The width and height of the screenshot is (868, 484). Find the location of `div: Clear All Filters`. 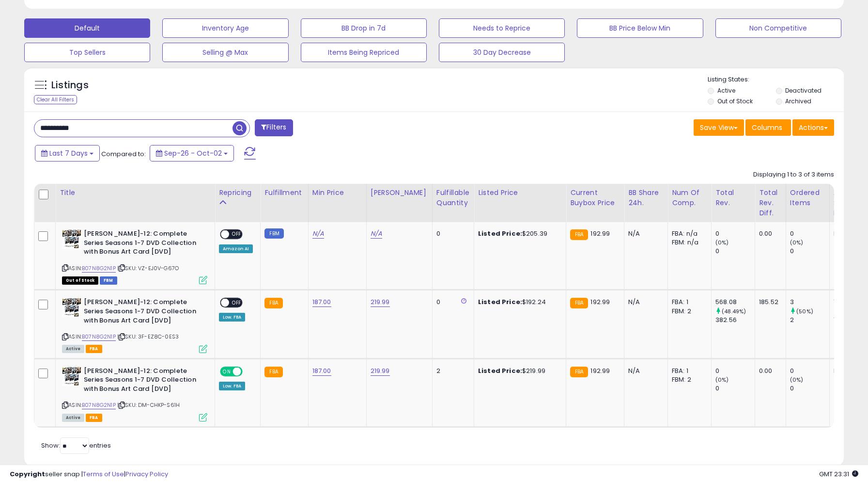

div: Clear All Filters is located at coordinates (55, 99).